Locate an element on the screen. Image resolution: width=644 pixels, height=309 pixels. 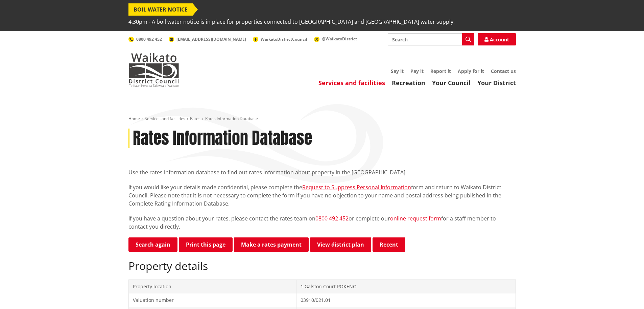
a: WaikatoDistrictCouncil is located at coordinates (280, 39).